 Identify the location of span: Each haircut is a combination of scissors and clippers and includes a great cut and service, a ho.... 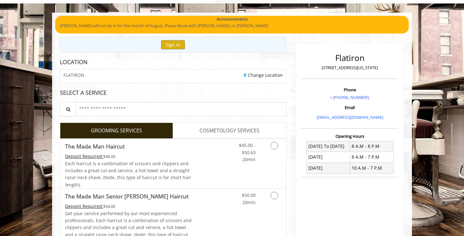
(128, 174).